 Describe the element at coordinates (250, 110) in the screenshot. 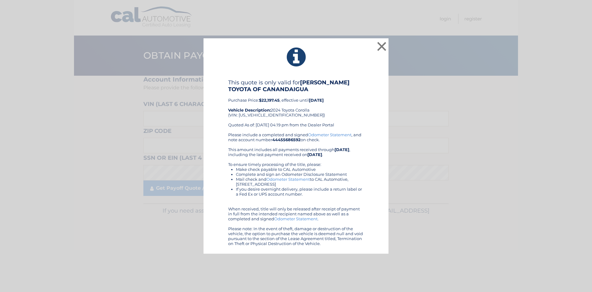

I see `strong: Vehicle Description:` at that location.